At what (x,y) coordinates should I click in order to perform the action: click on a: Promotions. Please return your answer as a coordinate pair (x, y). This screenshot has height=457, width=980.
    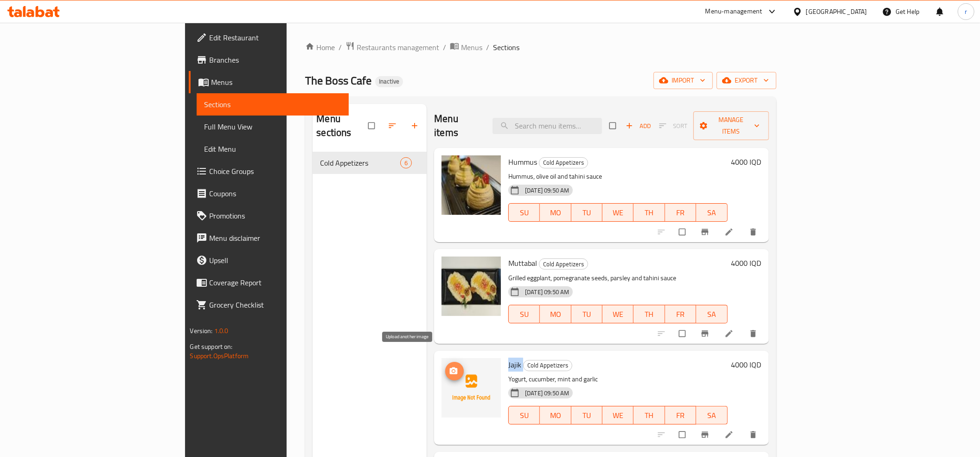
    Looking at the image, I should click on (268, 215).